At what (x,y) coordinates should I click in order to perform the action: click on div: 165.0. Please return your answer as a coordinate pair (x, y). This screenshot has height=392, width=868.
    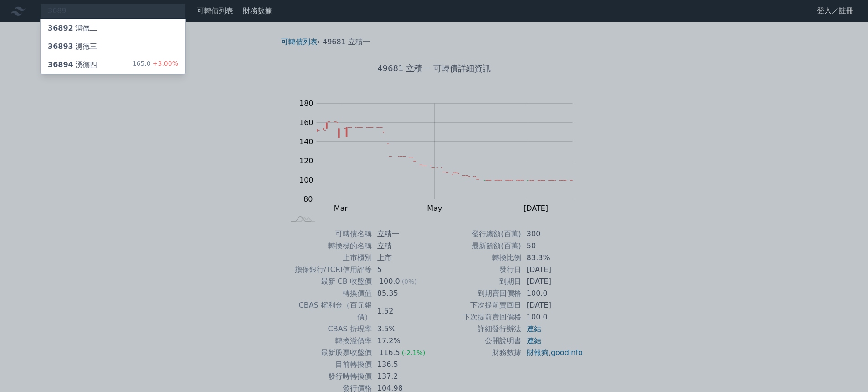
    Looking at the image, I should click on (155, 65).